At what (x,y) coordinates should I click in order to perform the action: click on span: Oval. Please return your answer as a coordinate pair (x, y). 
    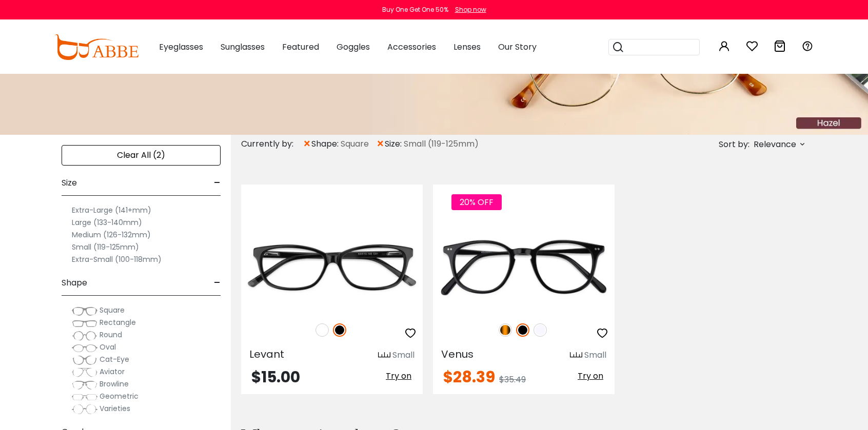
    Looking at the image, I should click on (108, 347).